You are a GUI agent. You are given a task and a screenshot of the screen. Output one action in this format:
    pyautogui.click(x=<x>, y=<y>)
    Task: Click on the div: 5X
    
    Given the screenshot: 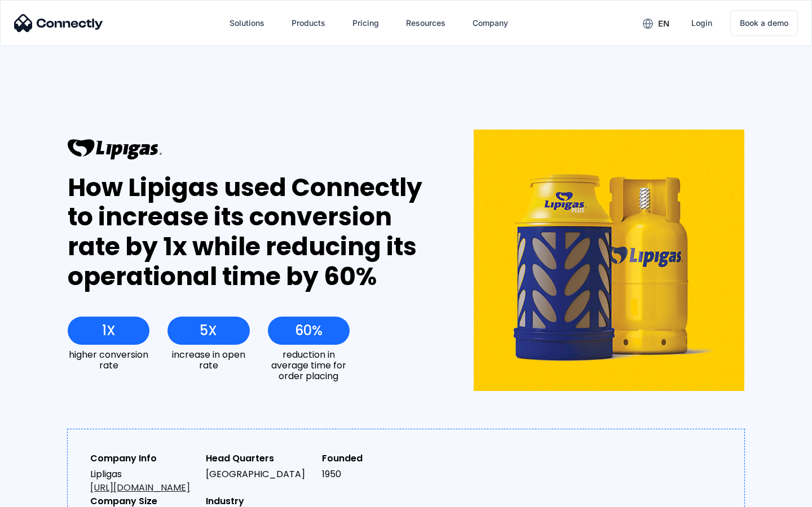 What is the action you would take?
    pyautogui.click(x=208, y=331)
    